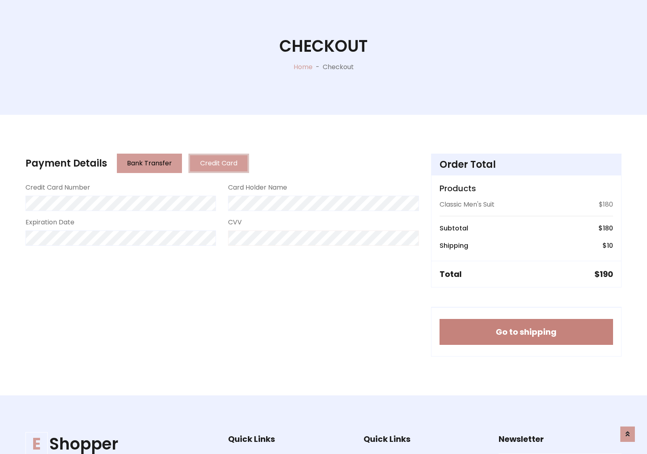 This screenshot has width=647, height=454. I want to click on h6: Subtotal, so click(454, 228).